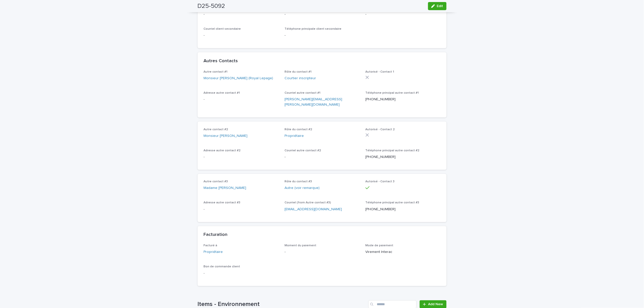  Describe the element at coordinates (222, 203) in the screenshot. I see `span: Adresse autre contact #3` at that location.